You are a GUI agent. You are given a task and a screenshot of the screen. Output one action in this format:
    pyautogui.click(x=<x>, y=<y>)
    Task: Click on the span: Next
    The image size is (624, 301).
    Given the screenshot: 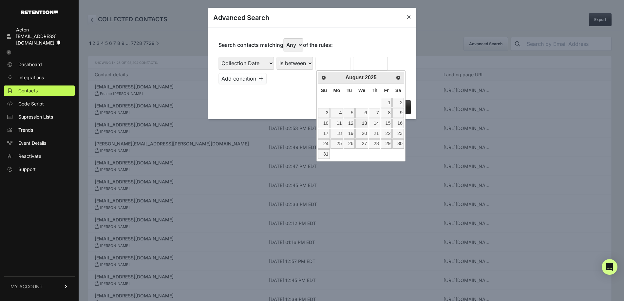 What is the action you would take?
    pyautogui.click(x=399, y=78)
    